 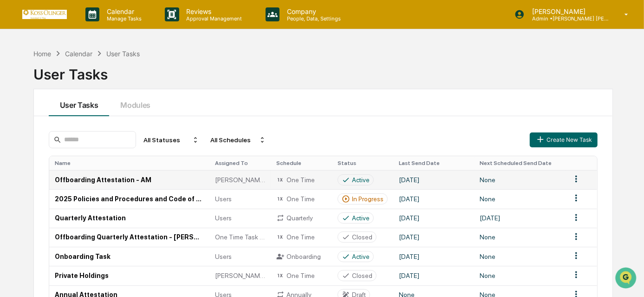 What do you see at coordinates (42, 54) in the screenshot?
I see `div: Home` at bounding box center [42, 54].